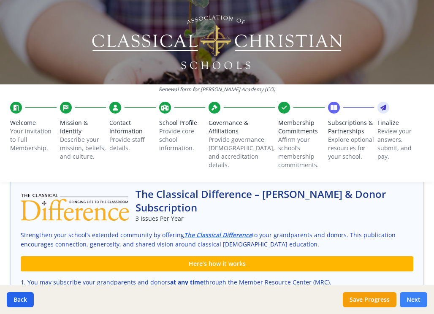  I want to click on p: Describe your mission, beliefs, and culture., so click(83, 148).